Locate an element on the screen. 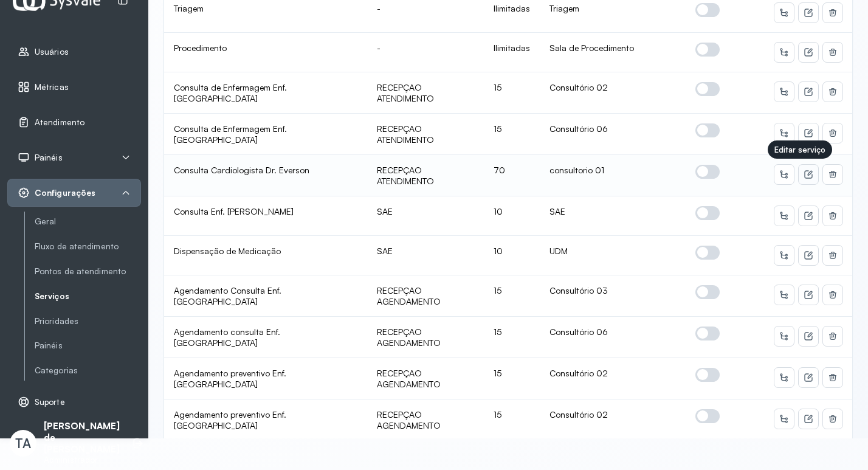 This screenshot has height=470, width=868. td: 70 is located at coordinates (512, 175).